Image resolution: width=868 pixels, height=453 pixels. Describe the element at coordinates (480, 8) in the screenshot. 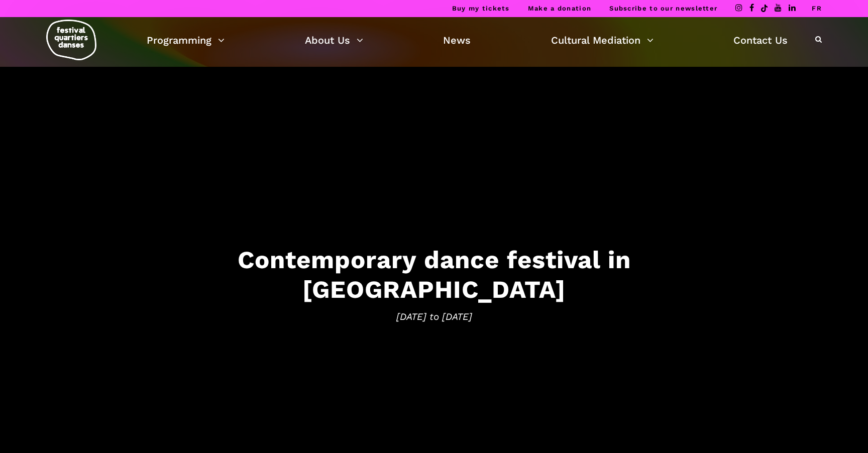

I see `a: Buy my tickets` at that location.